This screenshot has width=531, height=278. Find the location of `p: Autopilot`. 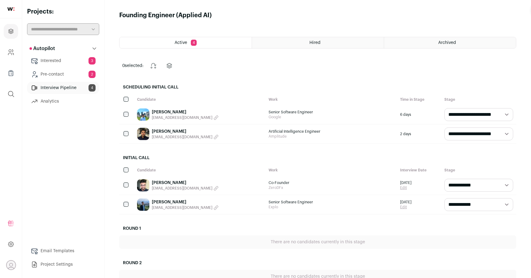

p: Autopilot is located at coordinates (42, 49).